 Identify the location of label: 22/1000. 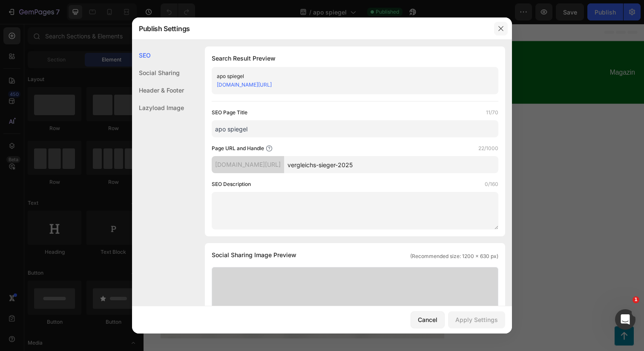
(488, 148).